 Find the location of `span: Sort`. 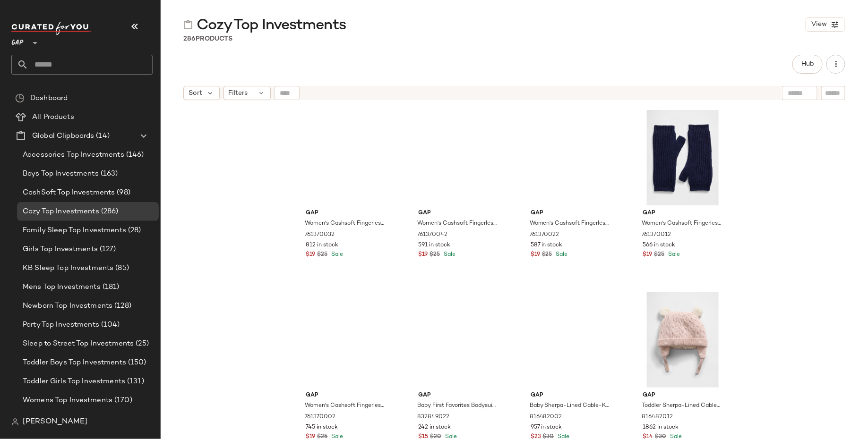

span: Sort is located at coordinates (195, 93).